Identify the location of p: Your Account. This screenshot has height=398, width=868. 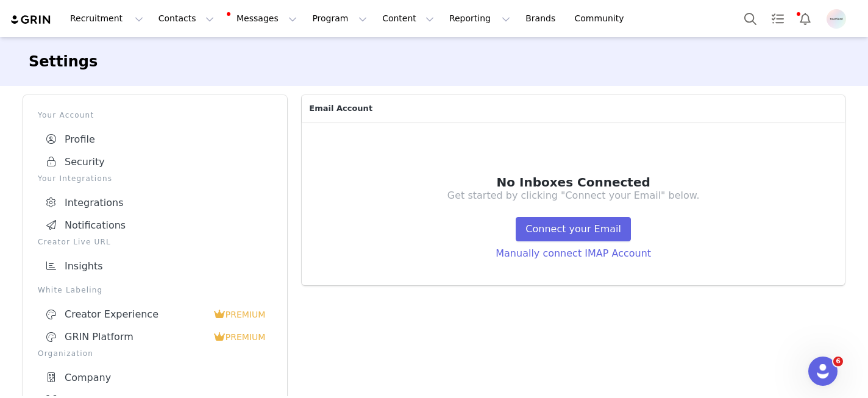
(155, 115).